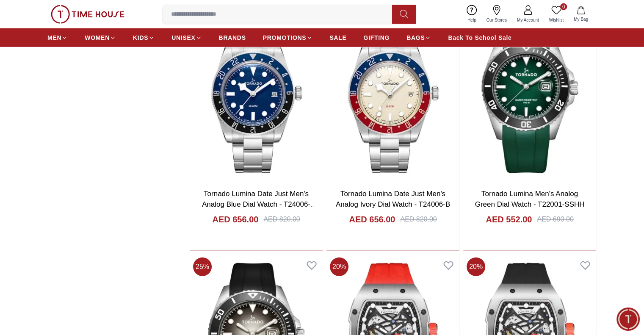  Describe the element at coordinates (416, 37) in the screenshot. I see `span: BAGS` at that location.